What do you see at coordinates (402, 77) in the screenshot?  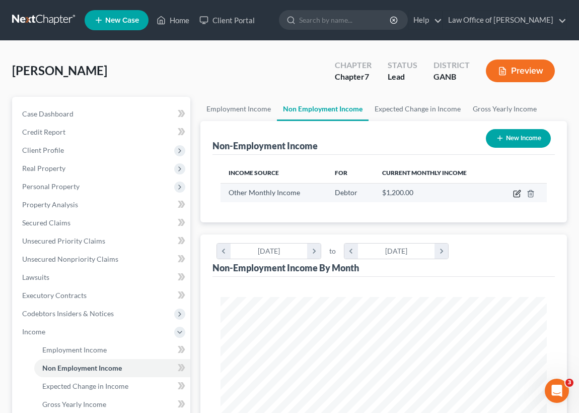 I see `div: Lead` at bounding box center [402, 77].